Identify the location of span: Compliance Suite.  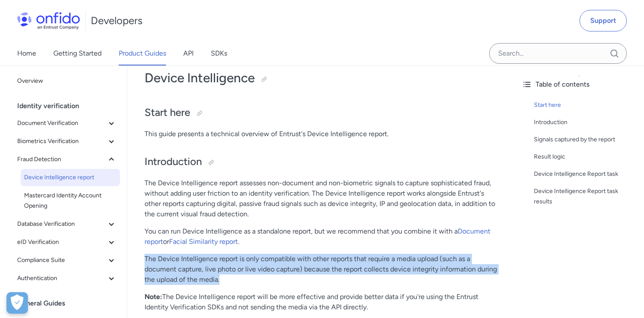
(62, 260).